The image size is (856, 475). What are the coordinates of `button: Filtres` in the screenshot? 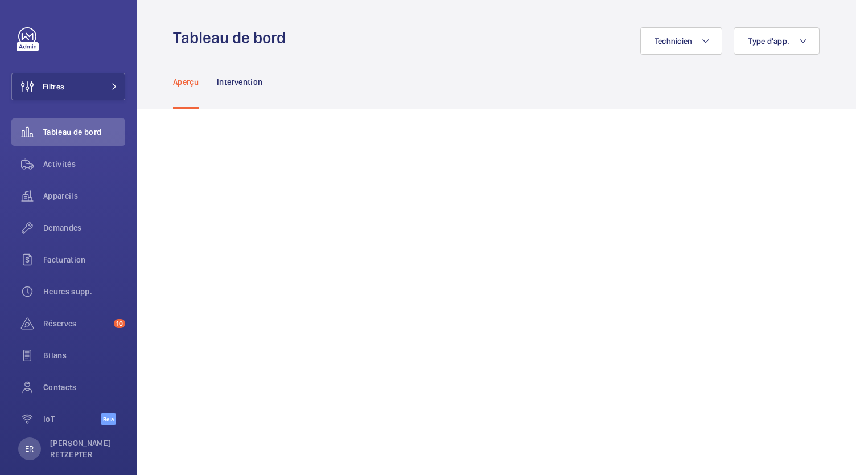 It's located at (68, 87).